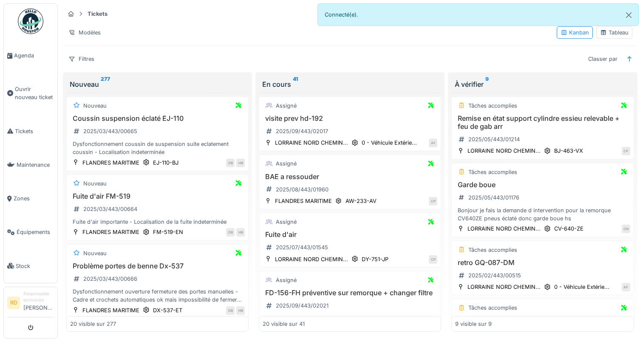  Describe the element at coordinates (350, 176) in the screenshot. I see `h3: BAE a ressouder` at that location.